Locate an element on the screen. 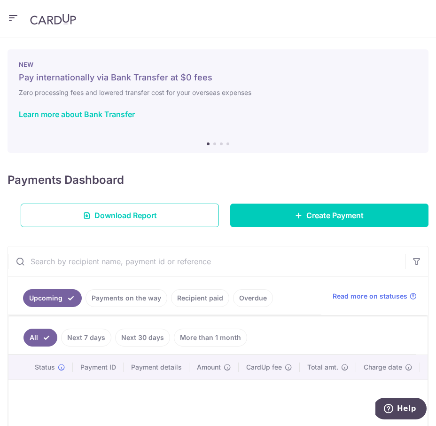 This screenshot has width=436, height=426. h6: Zero processing fees and lowered transfer cost for your overseas expenses is located at coordinates (218, 93).